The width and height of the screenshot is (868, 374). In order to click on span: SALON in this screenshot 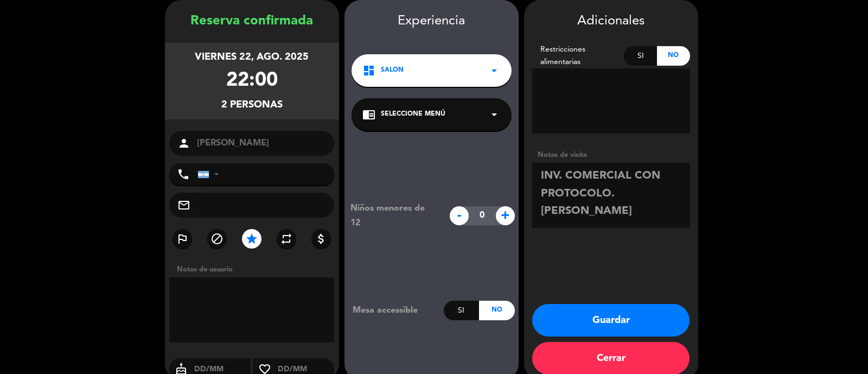, I will do `click(392, 70)`.